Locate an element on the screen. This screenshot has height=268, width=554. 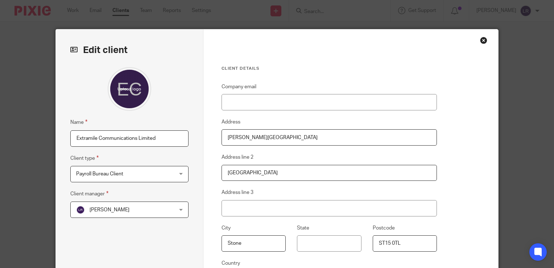
div: Close this dialog window is located at coordinates (484, 40).